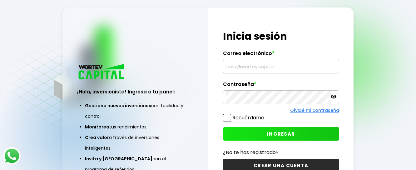  I want to click on li: tus rendimientos., so click(135, 127).